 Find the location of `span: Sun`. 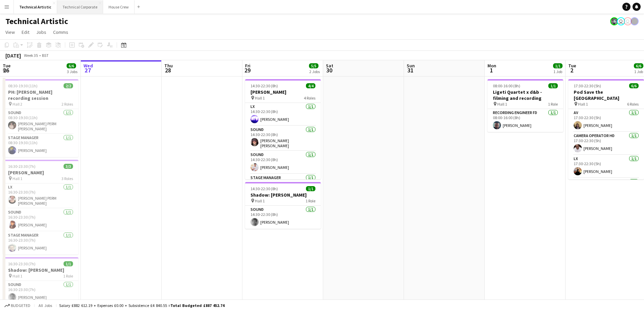

span: Sun is located at coordinates (411, 66).